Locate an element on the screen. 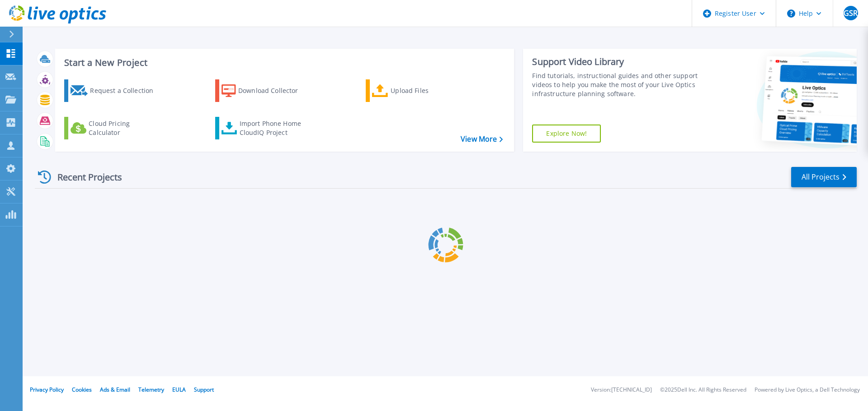 Image resolution: width=868 pixels, height=411 pixels. li: © 2025 Dell Inc. All Rights Reserved is located at coordinates (703, 390).